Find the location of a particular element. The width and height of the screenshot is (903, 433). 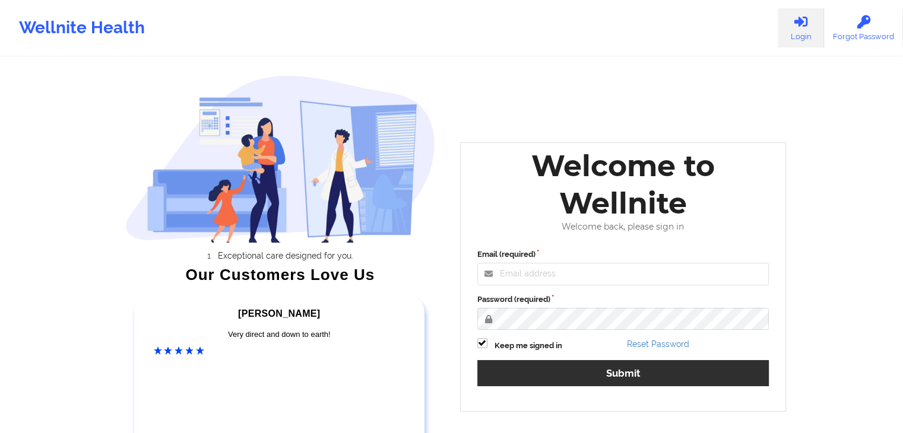

button: Submit is located at coordinates (623, 373).